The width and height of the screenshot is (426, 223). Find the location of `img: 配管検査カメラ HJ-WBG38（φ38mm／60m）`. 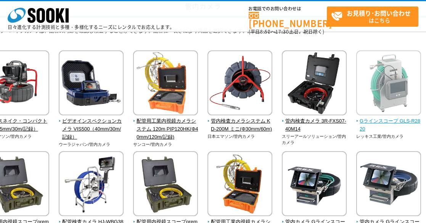

img: 配管検査カメラ HJ-WBG38（φ38mm／60m） is located at coordinates (91, 184).